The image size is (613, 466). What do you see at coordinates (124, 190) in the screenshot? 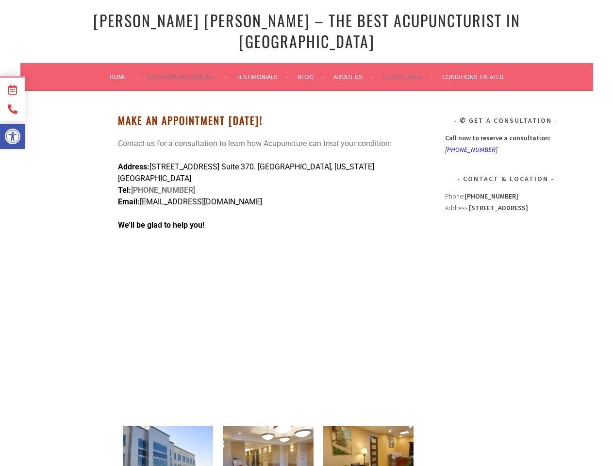
I see `span: Tel:` at bounding box center [124, 190].